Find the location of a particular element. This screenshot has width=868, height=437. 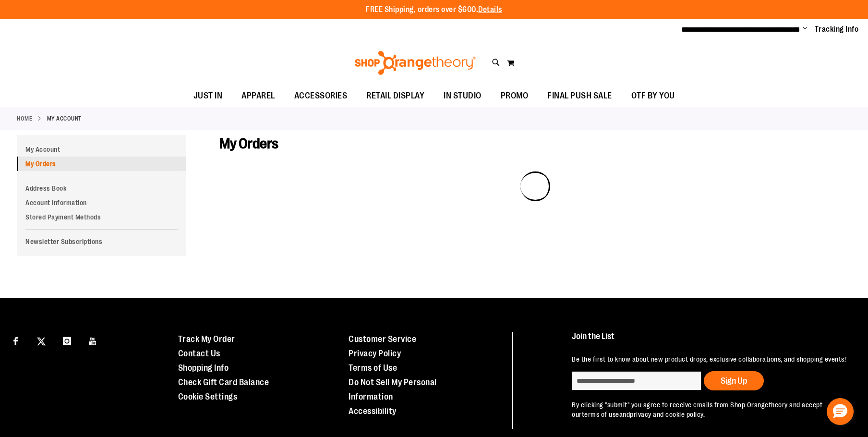

span: JUST IN is located at coordinates (208, 96).